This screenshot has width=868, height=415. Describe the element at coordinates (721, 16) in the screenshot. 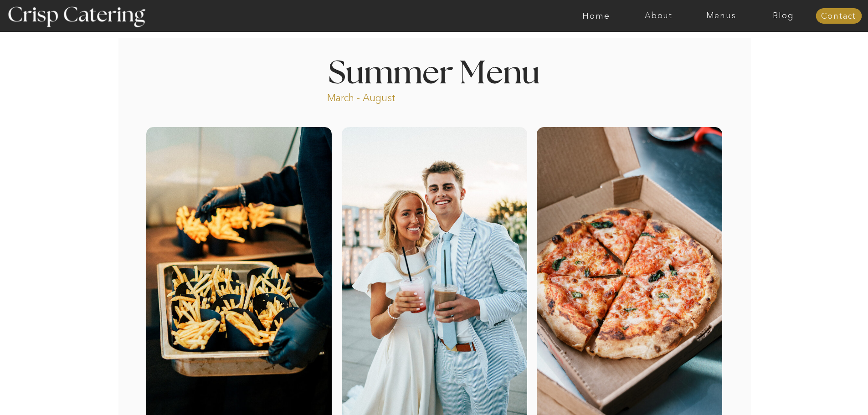

I see `a: Menus` at that location.